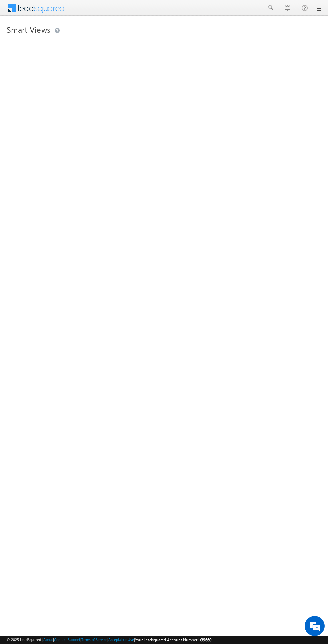  What do you see at coordinates (67, 639) in the screenshot?
I see `a: Contact Support` at bounding box center [67, 639].